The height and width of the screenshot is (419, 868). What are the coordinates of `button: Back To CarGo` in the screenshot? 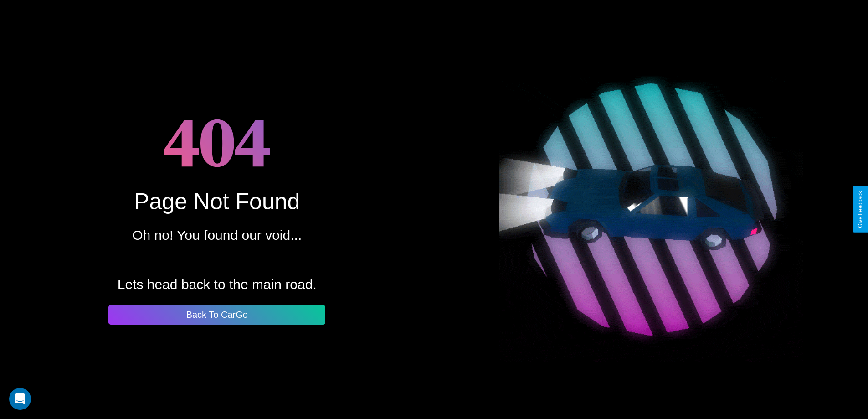 It's located at (217, 314).